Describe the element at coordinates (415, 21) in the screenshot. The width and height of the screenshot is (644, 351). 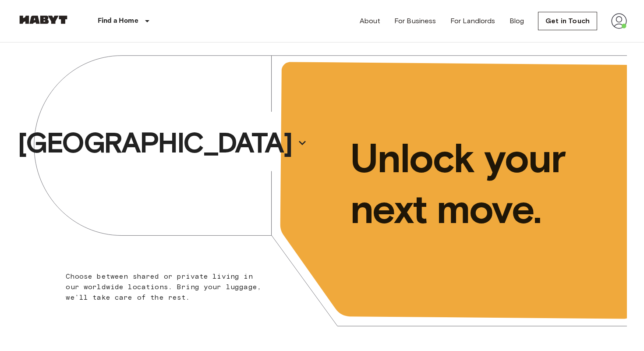
I see `a: For Business` at that location.